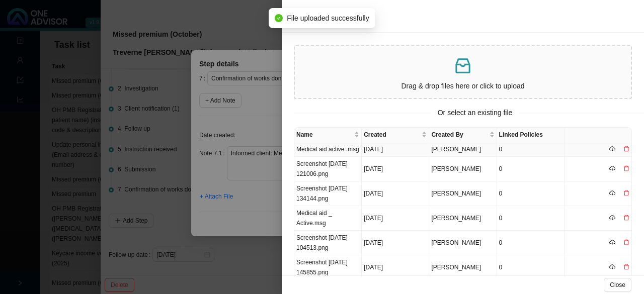 Image resolution: width=644 pixels, height=294 pixels. What do you see at coordinates (462, 135) in the screenshot?
I see `th: Created By` at bounding box center [462, 135].